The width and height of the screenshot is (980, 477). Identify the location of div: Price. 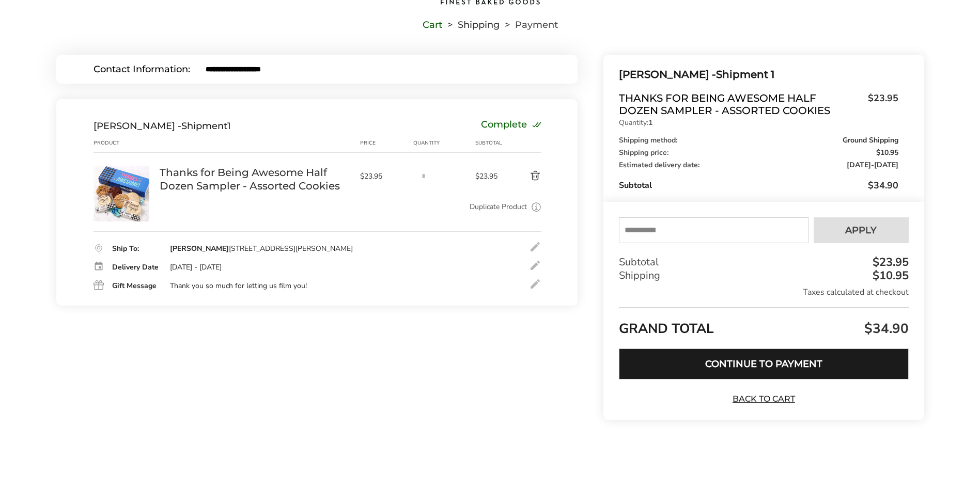
(387, 143).